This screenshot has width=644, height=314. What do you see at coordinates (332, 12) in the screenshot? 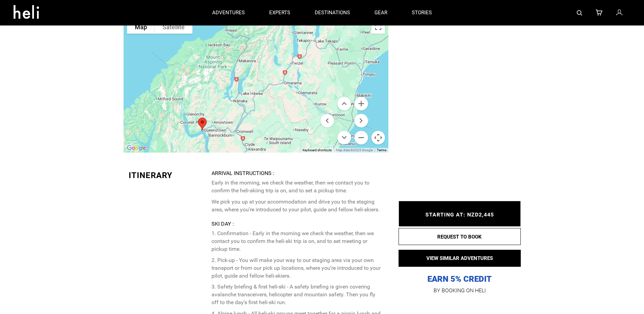
I see `p: destinations` at bounding box center [332, 12].